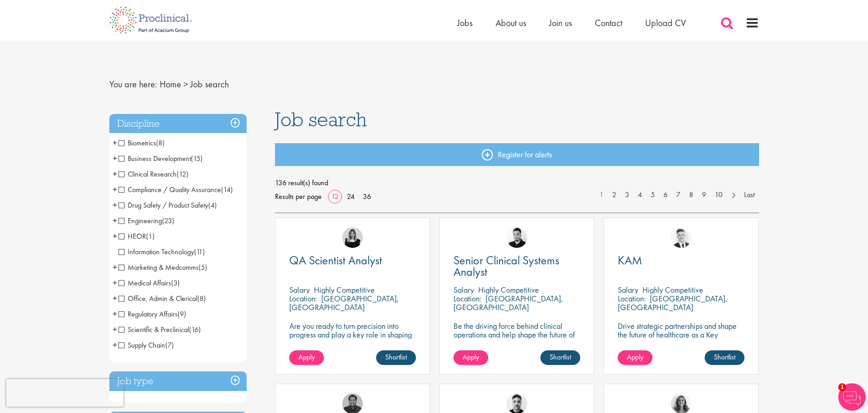 The height and width of the screenshot is (413, 868). What do you see at coordinates (182, 174) in the screenshot?
I see `span: (12)` at bounding box center [182, 174].